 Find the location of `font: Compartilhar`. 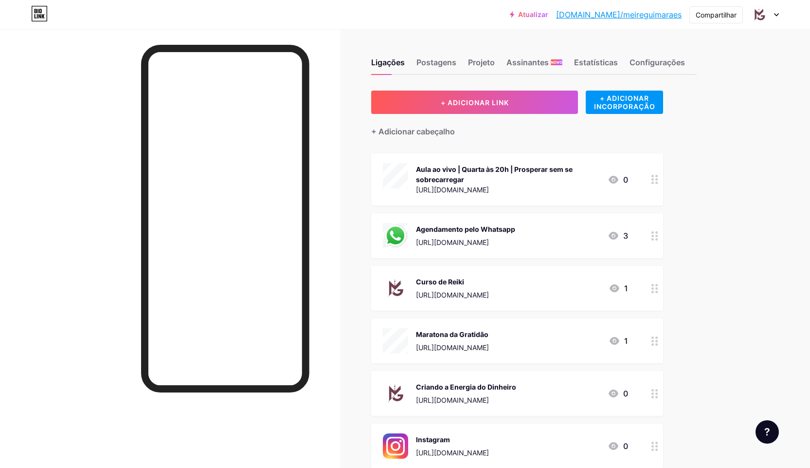

font: Compartilhar is located at coordinates (716, 15).